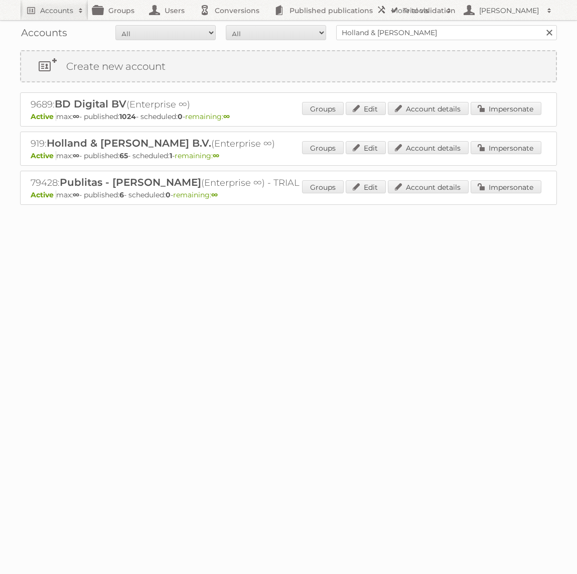  Describe the element at coordinates (206, 183) in the screenshot. I see `h2: 79428: (Enterprise ∞) - TRIAL` at that location.